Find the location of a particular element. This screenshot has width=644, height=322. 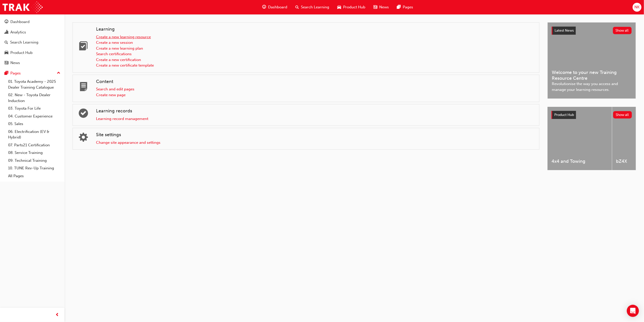

a: All Pages is located at coordinates (34, 176).